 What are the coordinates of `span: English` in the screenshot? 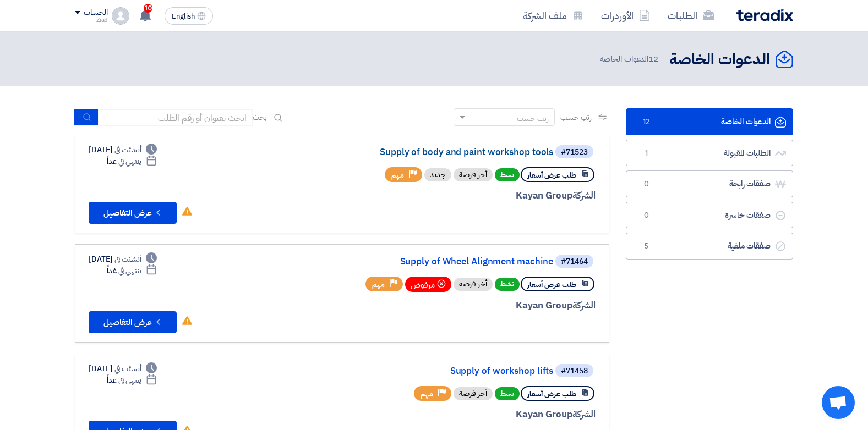 It's located at (183, 16).